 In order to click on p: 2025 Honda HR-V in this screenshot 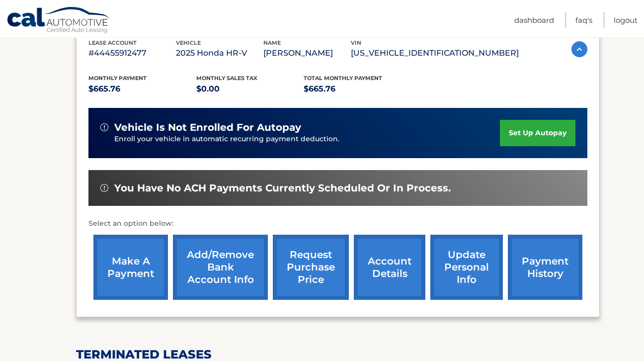, I will do `click(219, 53)`.